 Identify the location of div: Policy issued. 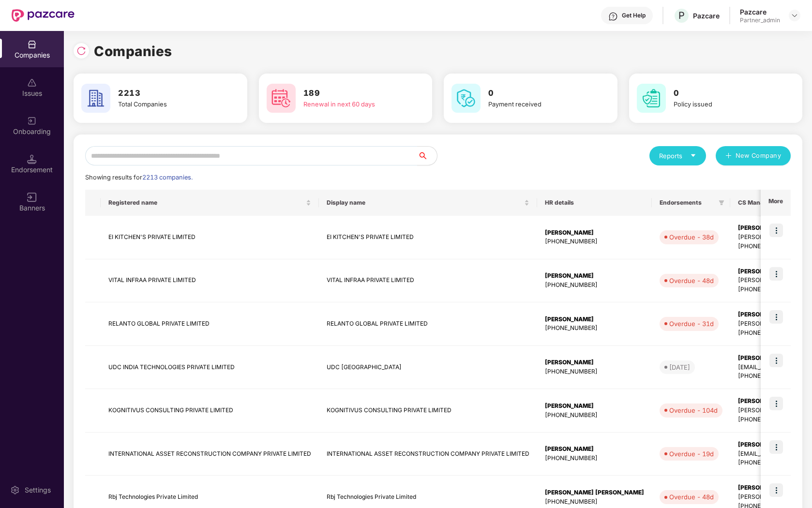
(725, 105).